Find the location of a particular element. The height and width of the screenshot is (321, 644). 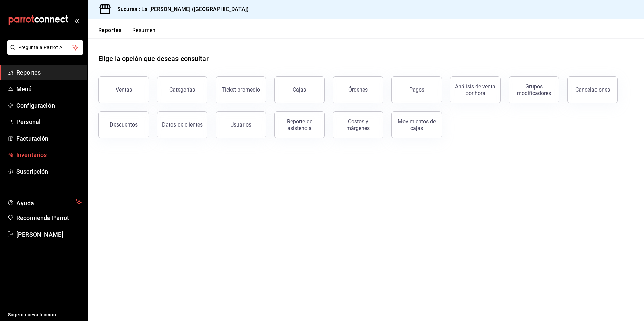

span: Inventarios is located at coordinates (49, 155).